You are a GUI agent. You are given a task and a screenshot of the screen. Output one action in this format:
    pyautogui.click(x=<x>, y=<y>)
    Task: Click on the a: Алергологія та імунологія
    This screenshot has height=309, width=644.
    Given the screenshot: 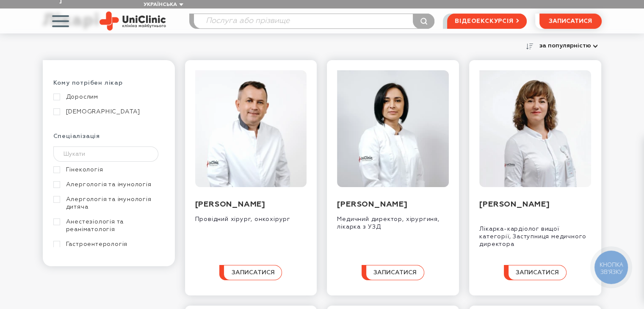 What is the action you would take?
    pyautogui.click(x=108, y=184)
    